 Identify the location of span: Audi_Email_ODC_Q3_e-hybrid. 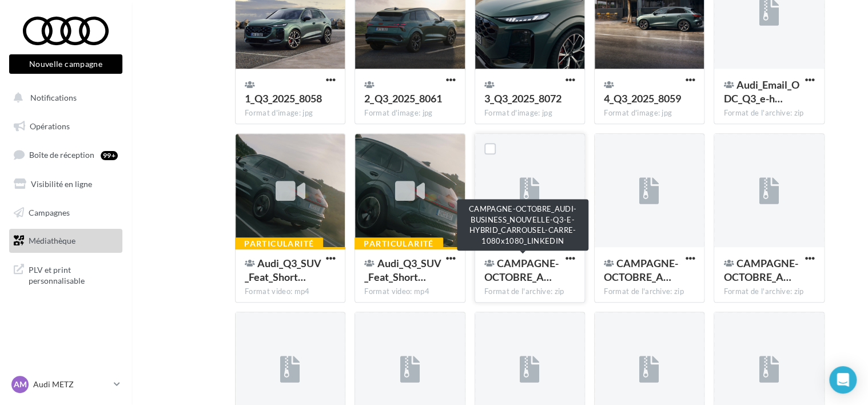
(761, 91).